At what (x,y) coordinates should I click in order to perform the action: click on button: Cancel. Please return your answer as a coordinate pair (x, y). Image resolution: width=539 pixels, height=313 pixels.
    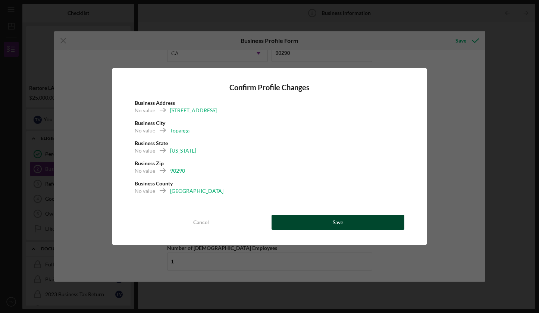
    Looking at the image, I should click on (201, 222).